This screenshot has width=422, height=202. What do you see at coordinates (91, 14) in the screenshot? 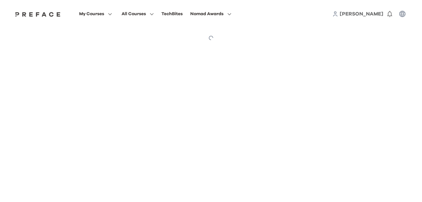
I see `span: My Courses` at bounding box center [91, 14].